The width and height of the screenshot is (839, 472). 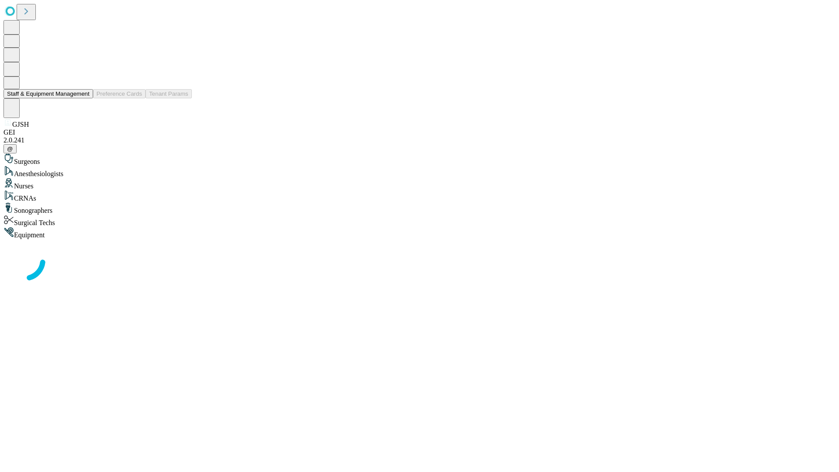 What do you see at coordinates (419, 140) in the screenshot?
I see `div: 2.0.241` at bounding box center [419, 140].